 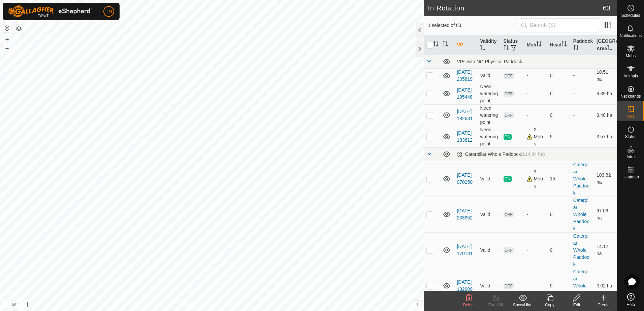 I want to click on a: Help, so click(x=630, y=300).